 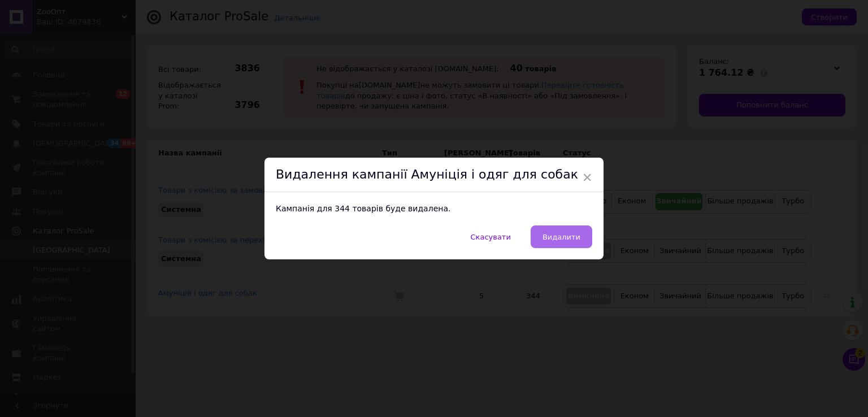 I want to click on span: Видалити, so click(x=561, y=237).